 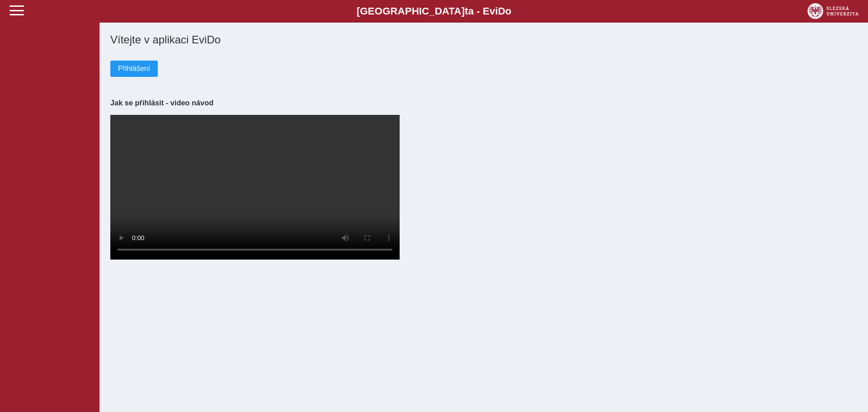 I want to click on span: Přihlášení, so click(x=134, y=69).